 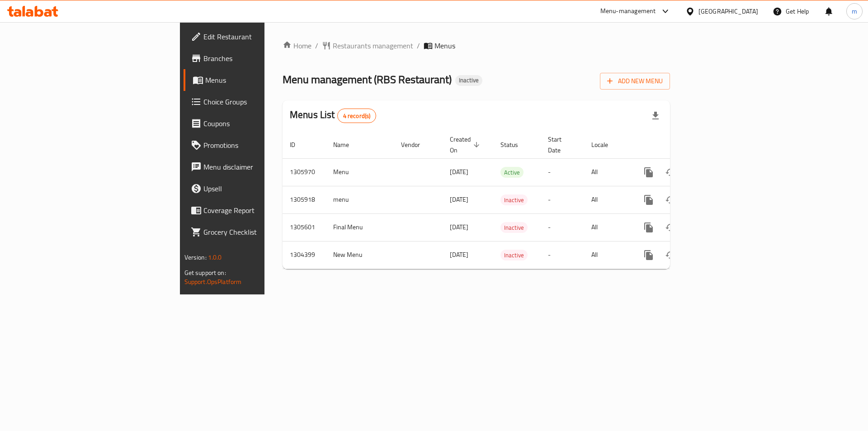 I want to click on td: Menu, so click(x=360, y=172).